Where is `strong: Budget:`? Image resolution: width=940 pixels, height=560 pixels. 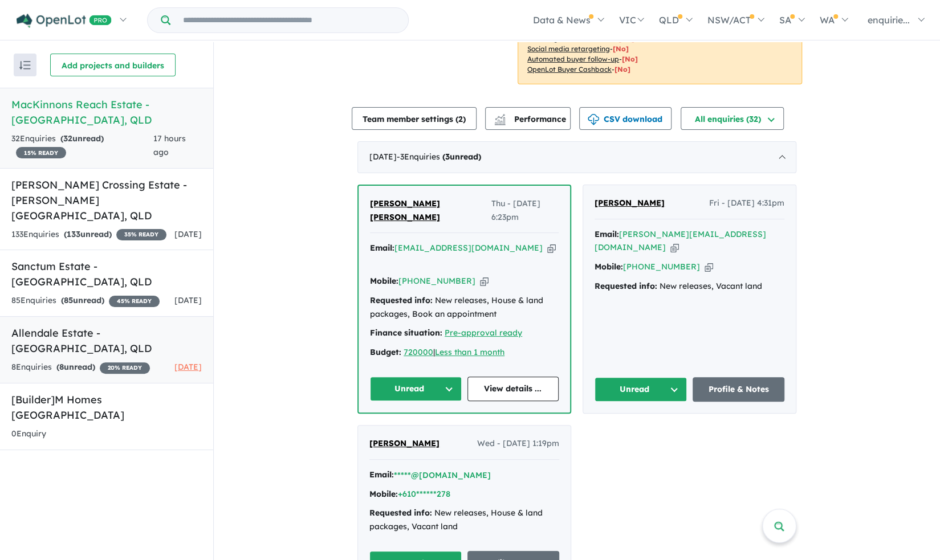 strong: Budget: is located at coordinates (386, 352).